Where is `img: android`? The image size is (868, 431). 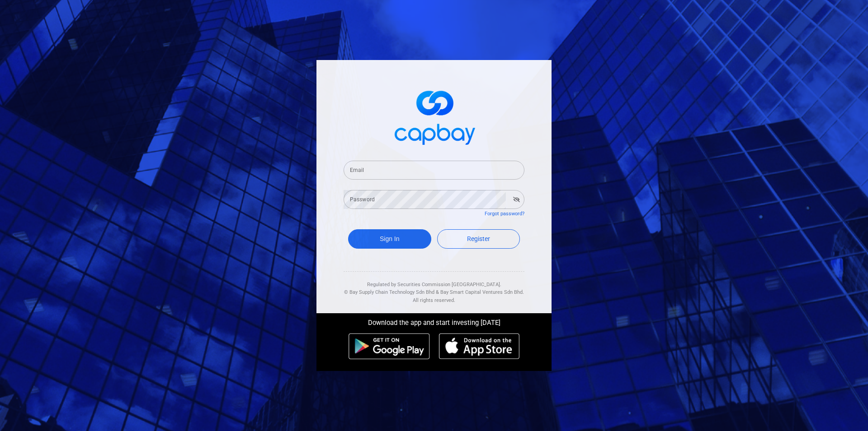
img: android is located at coordinates (389, 346).